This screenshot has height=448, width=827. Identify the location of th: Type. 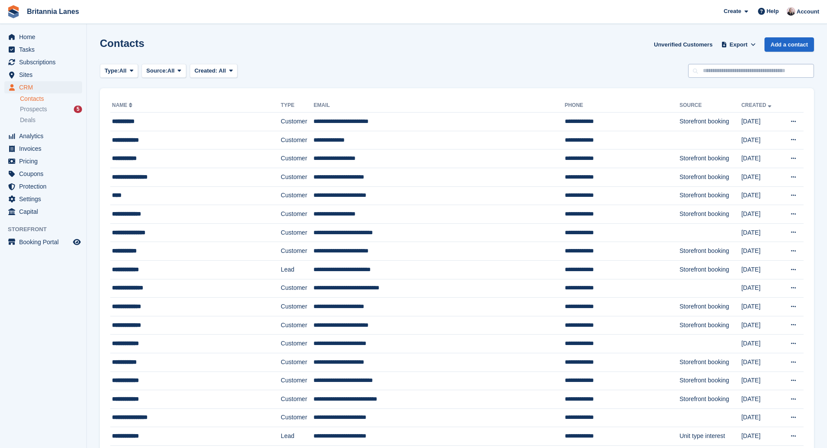
(297, 105).